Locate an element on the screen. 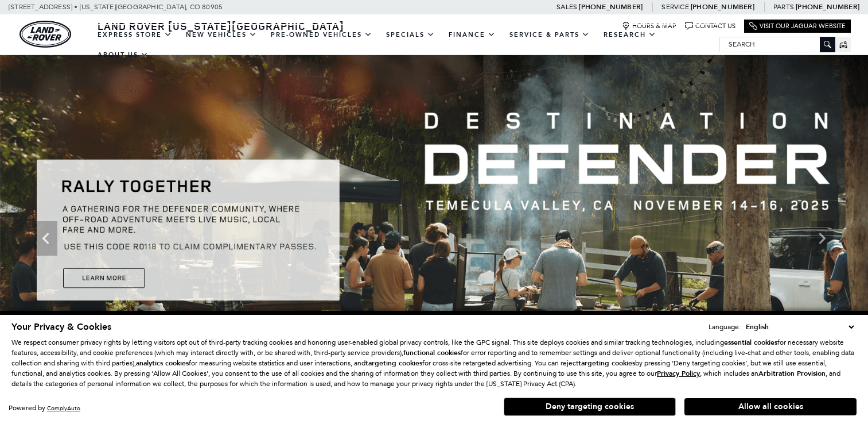  img: Land Rover is located at coordinates (46, 34).